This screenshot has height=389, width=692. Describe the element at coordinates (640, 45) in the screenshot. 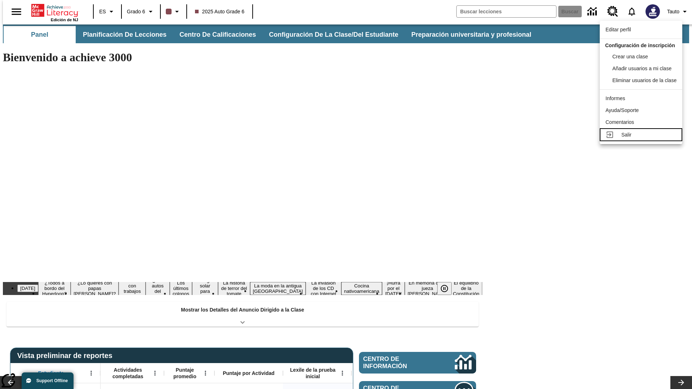

I see `span: Configuración de inscripción` at that location.